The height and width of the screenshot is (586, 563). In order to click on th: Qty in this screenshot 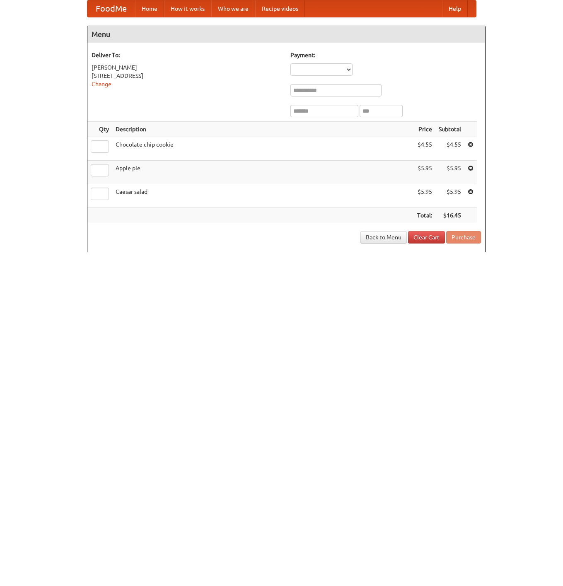, I will do `click(100, 129)`.